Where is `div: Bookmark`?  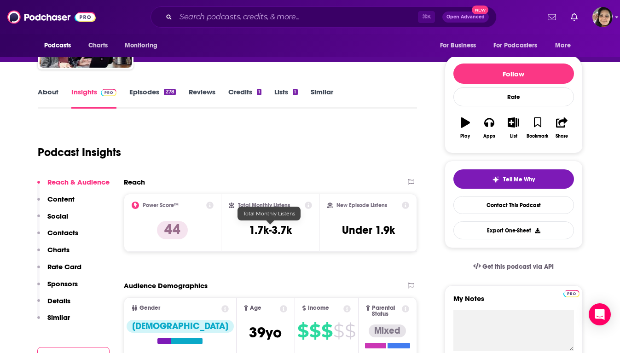 div: Bookmark is located at coordinates (537, 136).